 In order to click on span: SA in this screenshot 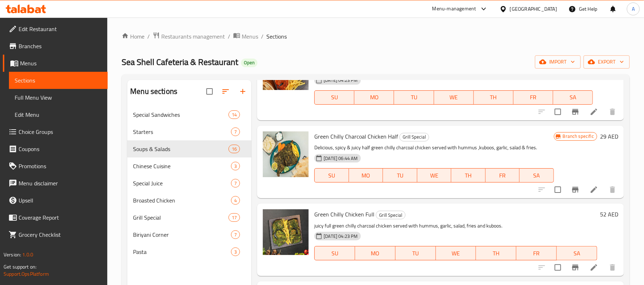, I will do `click(573, 97)`.